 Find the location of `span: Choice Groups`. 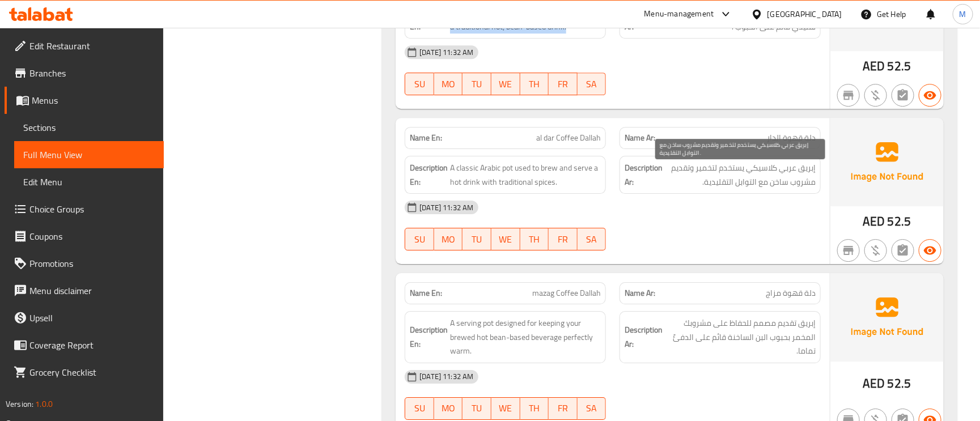

span: Choice Groups is located at coordinates (92, 209).